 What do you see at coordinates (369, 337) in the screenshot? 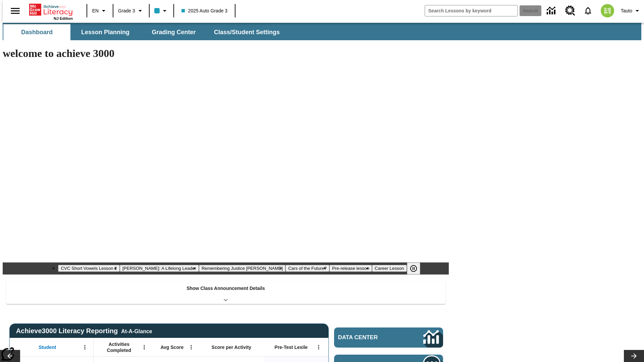
I see `span: Data Center` at bounding box center [369, 337].